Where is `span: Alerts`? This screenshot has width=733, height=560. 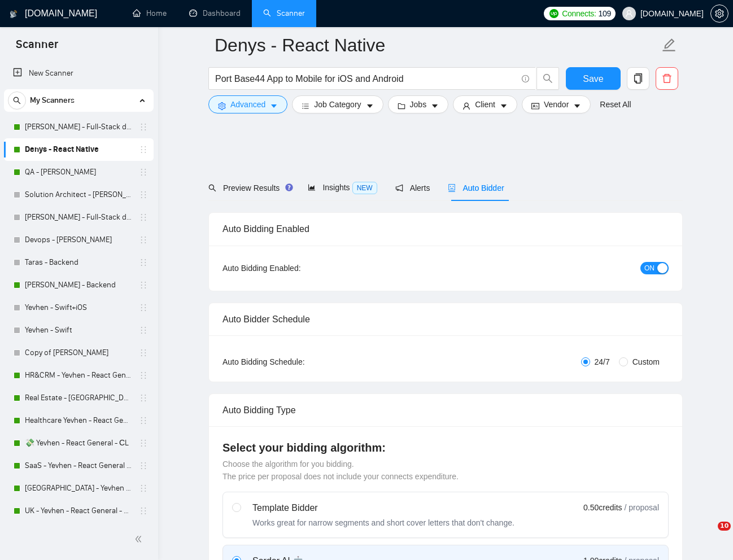 span: Alerts is located at coordinates (413, 188).